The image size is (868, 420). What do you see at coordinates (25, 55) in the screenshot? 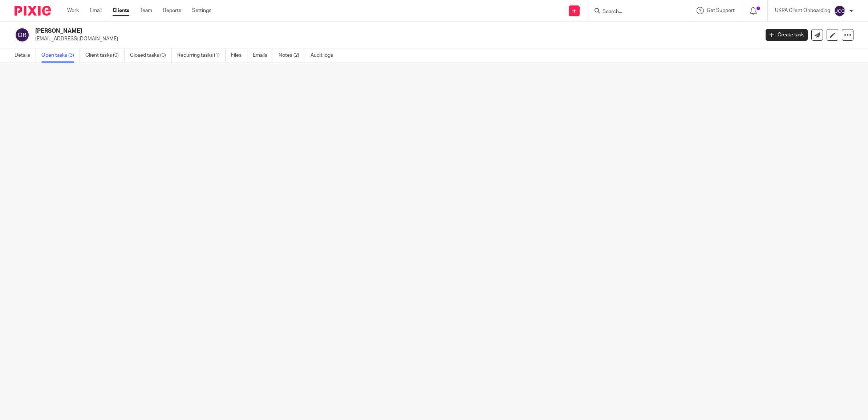
I see `a: Details` at bounding box center [25, 55].